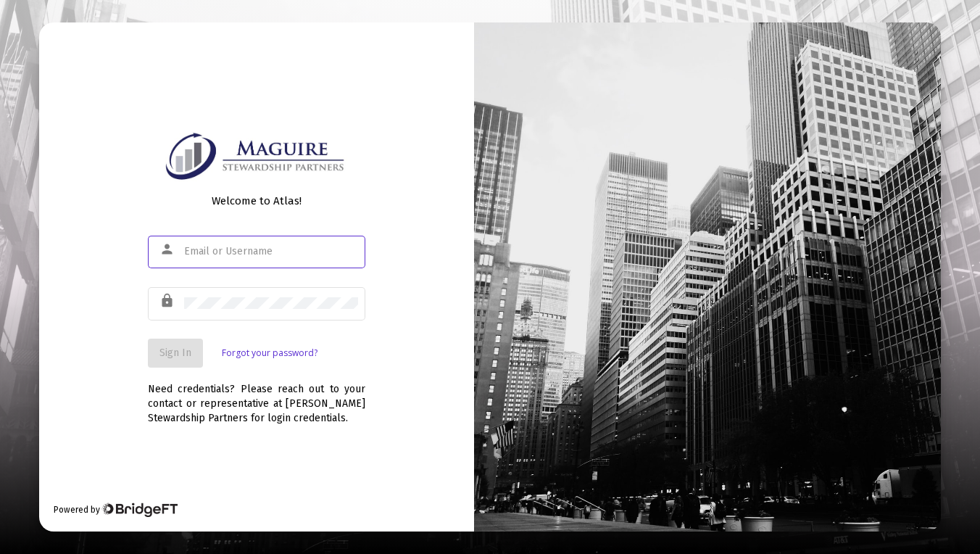  What do you see at coordinates (176, 353) in the screenshot?
I see `button: Sign In` at bounding box center [176, 353].